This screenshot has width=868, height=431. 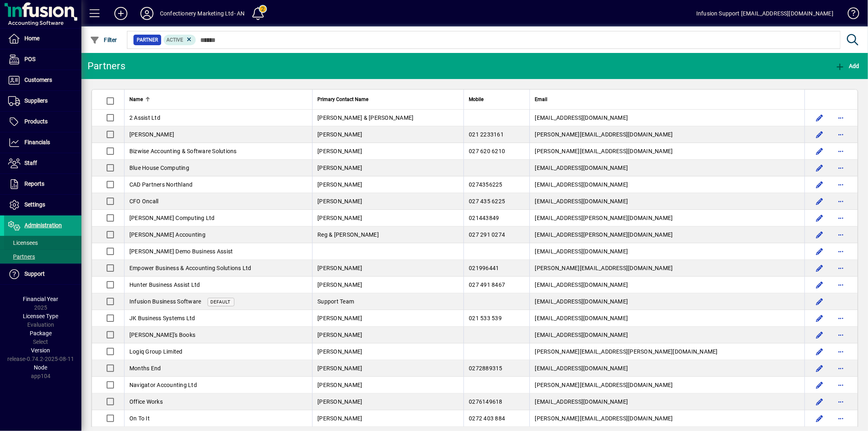 What do you see at coordinates (136, 99) in the screenshot?
I see `span: Name` at bounding box center [136, 99].